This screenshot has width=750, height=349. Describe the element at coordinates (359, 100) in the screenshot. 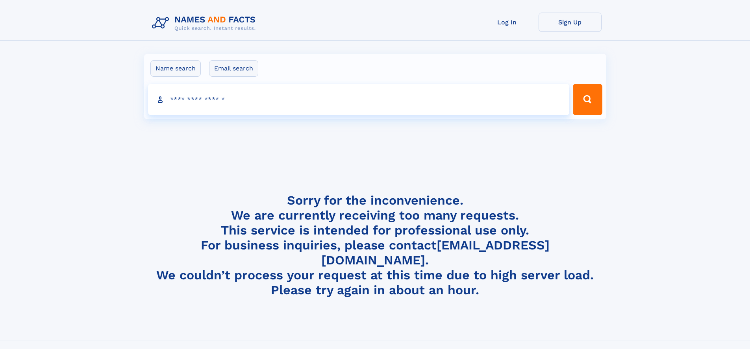

I see `input: search input` at that location.